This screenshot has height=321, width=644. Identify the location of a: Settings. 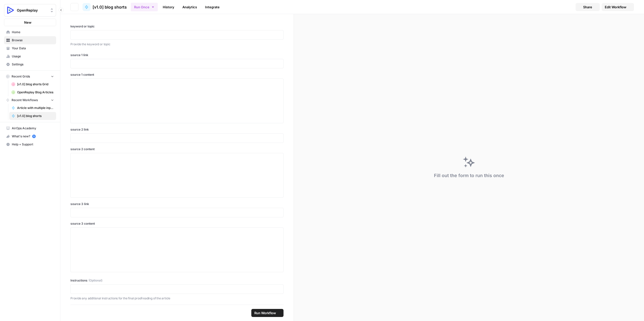
(30, 64).